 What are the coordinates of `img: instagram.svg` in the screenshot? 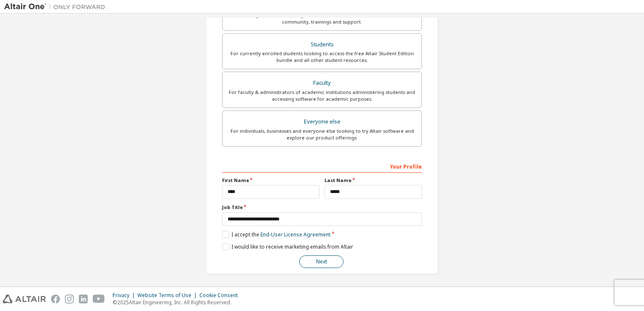 It's located at (69, 299).